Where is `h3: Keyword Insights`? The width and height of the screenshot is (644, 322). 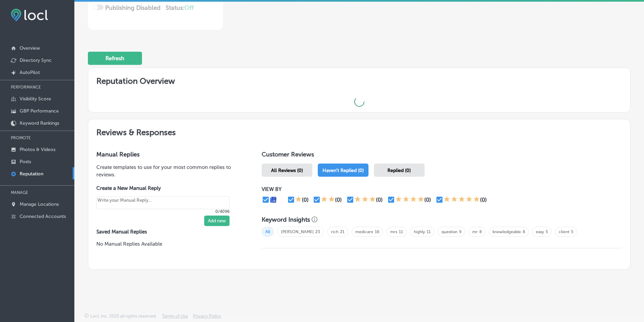 h3: Keyword Insights is located at coordinates (285, 220).